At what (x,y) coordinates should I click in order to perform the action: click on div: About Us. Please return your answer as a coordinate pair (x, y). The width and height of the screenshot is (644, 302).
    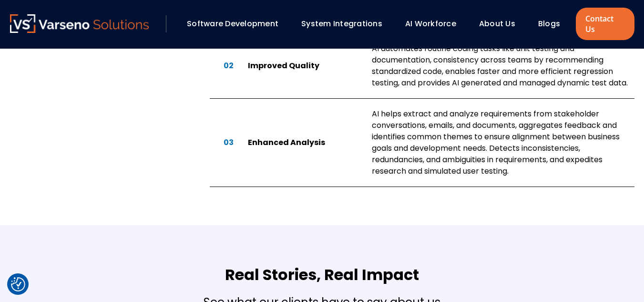
    Looking at the image, I should click on (501, 24).